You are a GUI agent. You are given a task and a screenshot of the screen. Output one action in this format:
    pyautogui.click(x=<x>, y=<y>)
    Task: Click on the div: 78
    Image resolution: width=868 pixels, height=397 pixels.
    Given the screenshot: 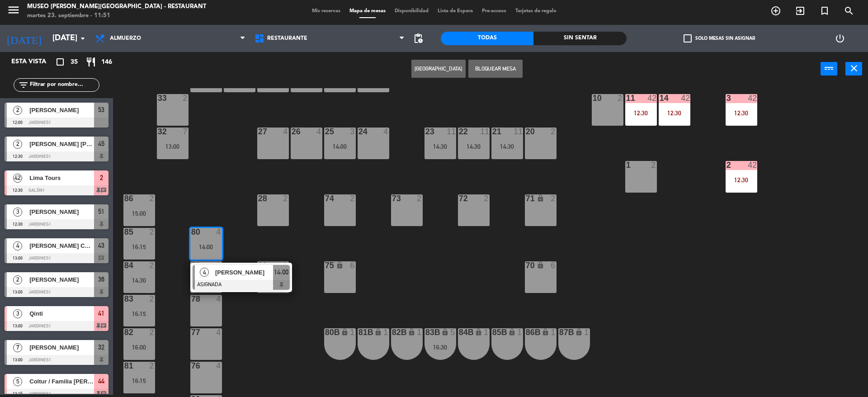 What is the action you would take?
    pyautogui.click(x=191, y=299)
    